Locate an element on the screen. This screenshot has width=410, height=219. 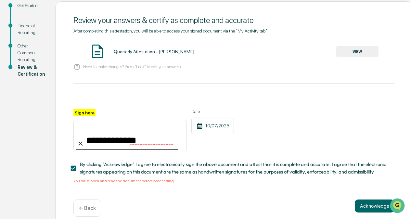
label: Sign here is located at coordinates (84, 112).